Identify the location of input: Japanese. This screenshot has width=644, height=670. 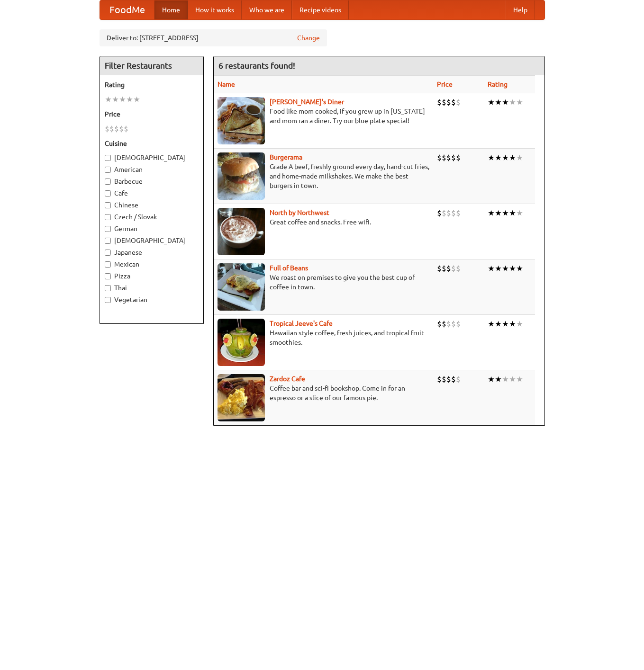
(108, 252).